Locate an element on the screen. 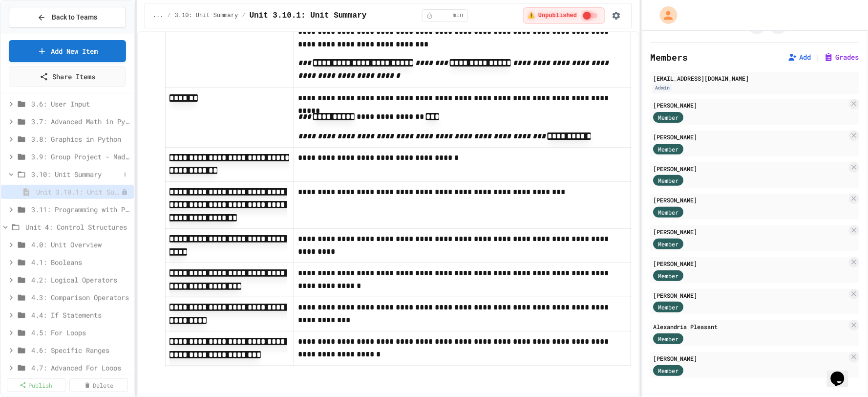  span: 4.3: Comparison Operators is located at coordinates (80, 297).